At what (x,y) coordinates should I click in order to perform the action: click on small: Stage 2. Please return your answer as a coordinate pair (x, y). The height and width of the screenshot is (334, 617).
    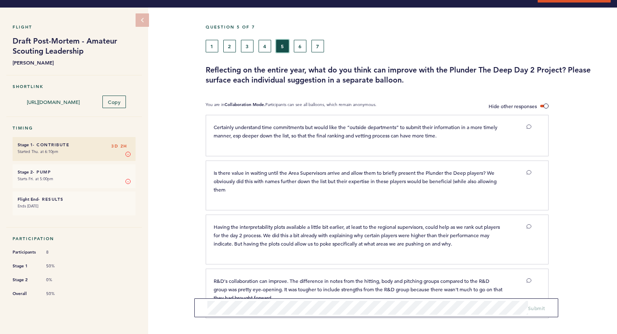
    Looking at the image, I should click on (25, 172).